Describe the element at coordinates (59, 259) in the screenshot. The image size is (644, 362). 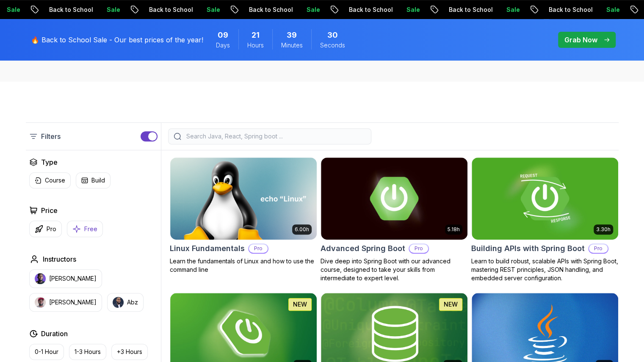
I see `h2: Instructors` at that location.